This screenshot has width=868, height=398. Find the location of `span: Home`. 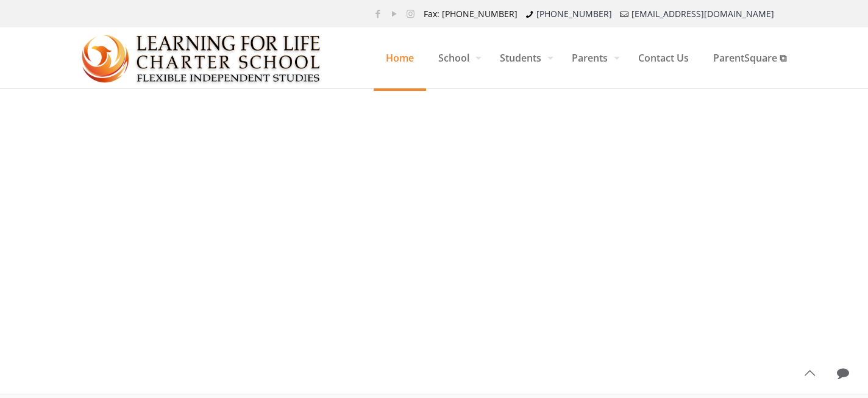

span: Home is located at coordinates (400, 58).